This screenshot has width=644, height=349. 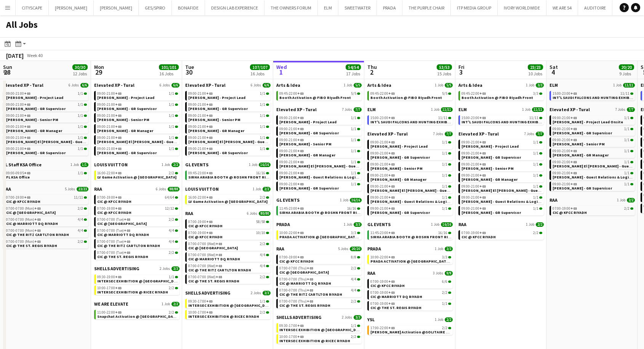 What do you see at coordinates (347, 110) in the screenshot?
I see `span: 7 Jobs` at bounding box center [347, 110].